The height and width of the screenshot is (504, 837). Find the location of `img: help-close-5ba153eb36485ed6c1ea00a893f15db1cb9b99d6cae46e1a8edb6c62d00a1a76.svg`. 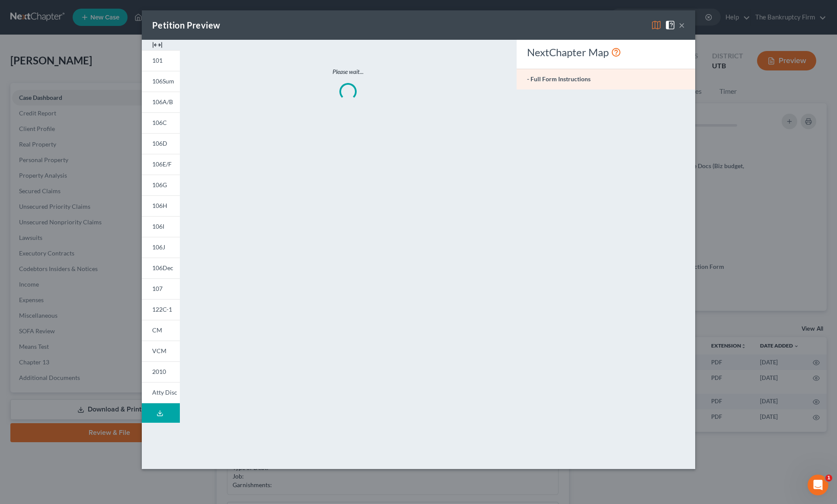

img: help-close-5ba153eb36485ed6c1ea00a893f15db1cb9b99d6cae46e1a8edb6c62d00a1a76.svg is located at coordinates (670, 25).